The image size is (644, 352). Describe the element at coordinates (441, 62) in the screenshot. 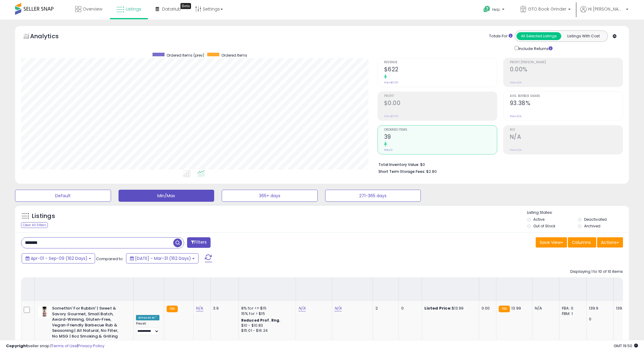

I see `span: Revenue` at that location.